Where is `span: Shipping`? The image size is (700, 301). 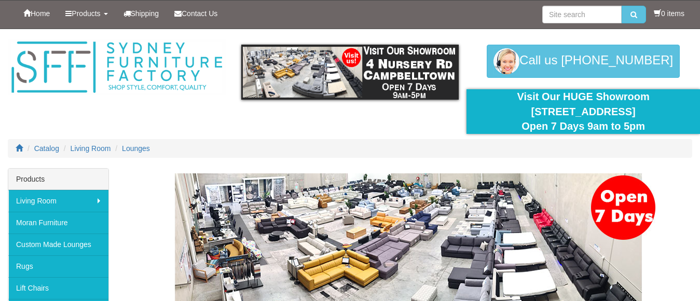
span: Shipping is located at coordinates (145, 13).